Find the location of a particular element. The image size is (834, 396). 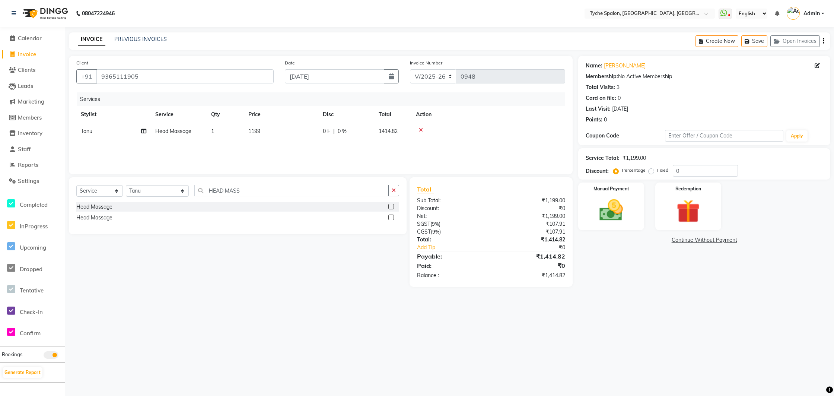

a: Staff is located at coordinates (32, 149).